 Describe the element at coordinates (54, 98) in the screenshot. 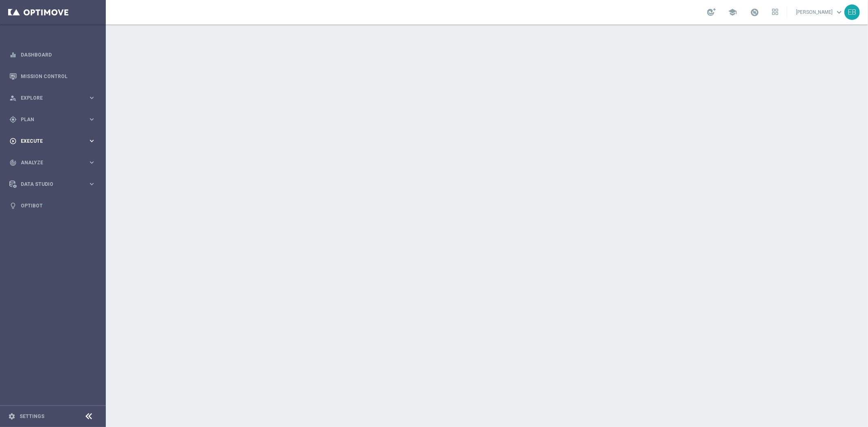

I see `span: Explore` at that location.